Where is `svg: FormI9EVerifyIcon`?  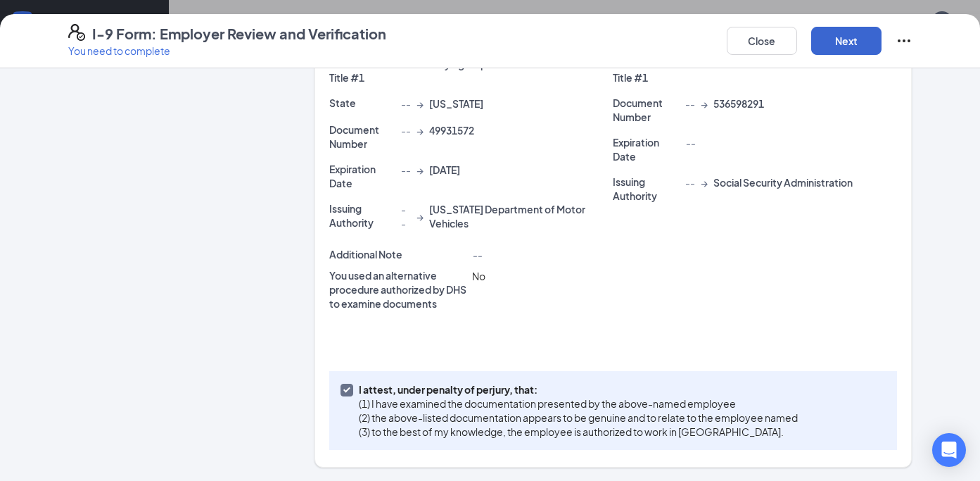 svg: FormI9EVerifyIcon is located at coordinates (76, 33).